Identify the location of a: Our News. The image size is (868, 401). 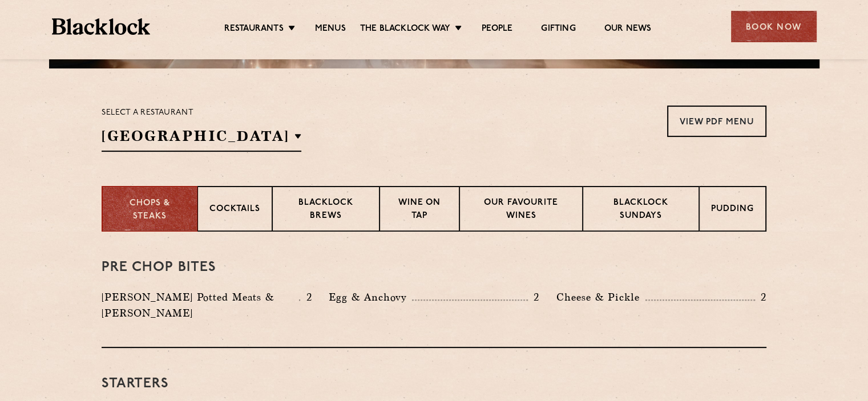
(627, 30).